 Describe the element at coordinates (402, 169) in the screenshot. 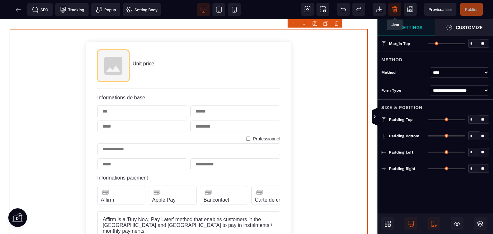

I see `span: Padding Right` at that location.